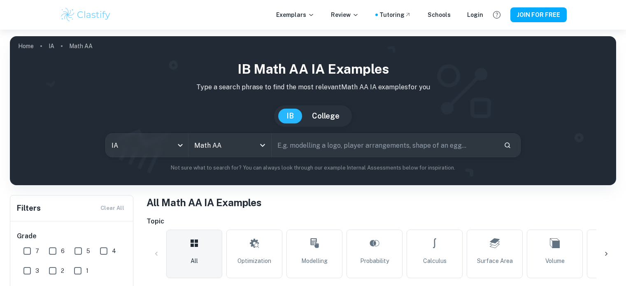 Image resolution: width=626 pixels, height=286 pixels. What do you see at coordinates (254, 261) in the screenshot?
I see `span: Optimization` at bounding box center [254, 261].